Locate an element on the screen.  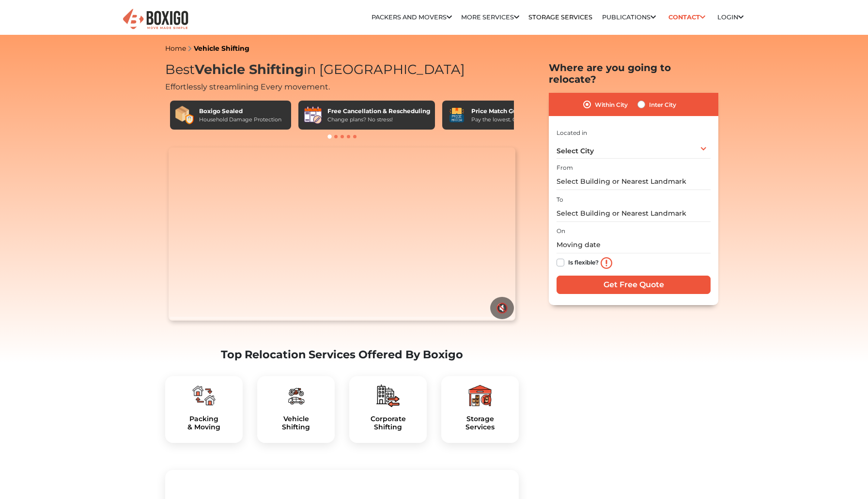
a: Contact is located at coordinates (686, 17).